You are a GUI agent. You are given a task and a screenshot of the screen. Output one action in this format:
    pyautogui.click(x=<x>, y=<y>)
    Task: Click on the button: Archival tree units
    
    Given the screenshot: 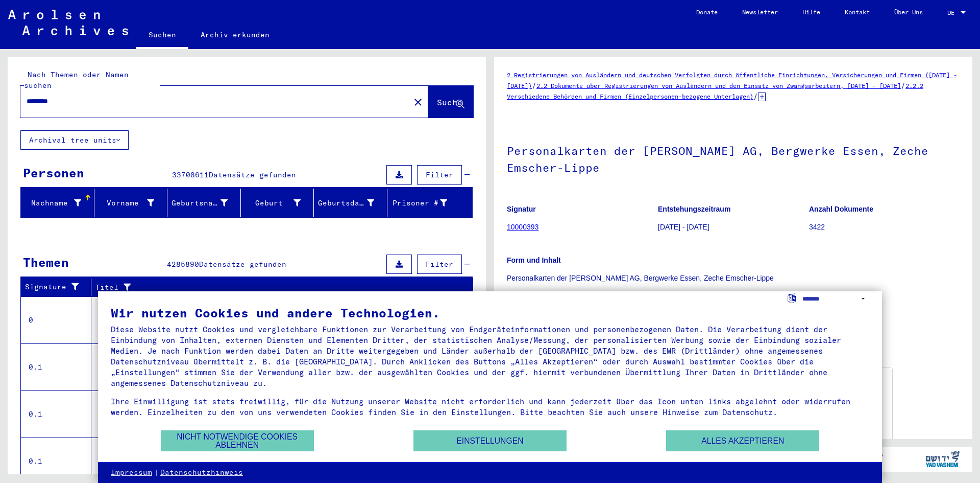 What is the action you would take?
    pyautogui.click(x=74, y=140)
    